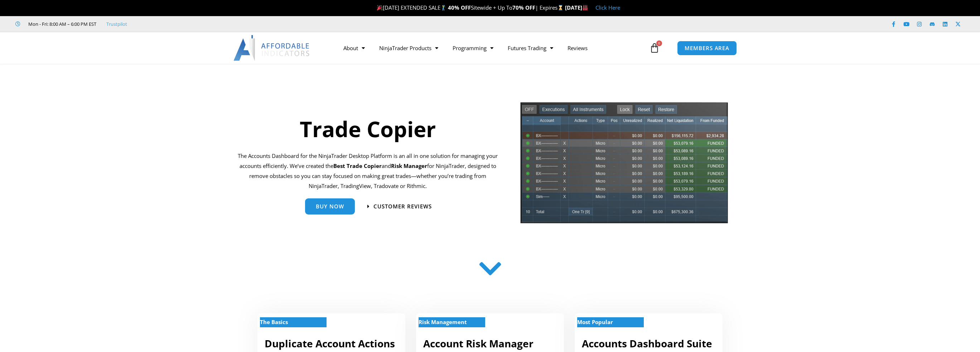  Describe the element at coordinates (624, 165) in the screenshot. I see `img: tradecopier | Affordable Indicators – NinjaTrader` at that location.